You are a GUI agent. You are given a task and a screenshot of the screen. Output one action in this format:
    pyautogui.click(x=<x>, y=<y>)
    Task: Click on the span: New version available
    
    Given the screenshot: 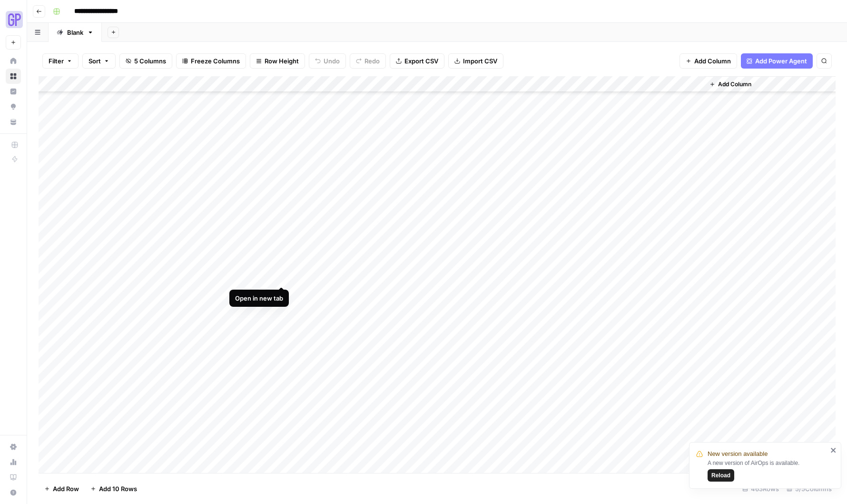 What is the action you would take?
    pyautogui.click(x=738, y=453)
    